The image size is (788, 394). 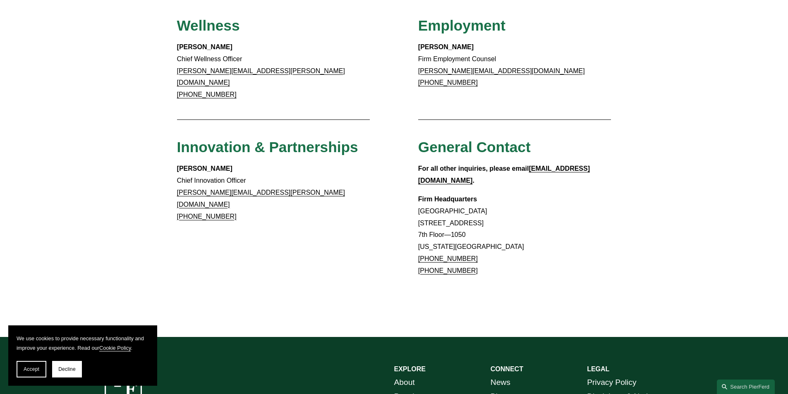 What do you see at coordinates (501, 383) in the screenshot?
I see `a: News` at bounding box center [501, 383].